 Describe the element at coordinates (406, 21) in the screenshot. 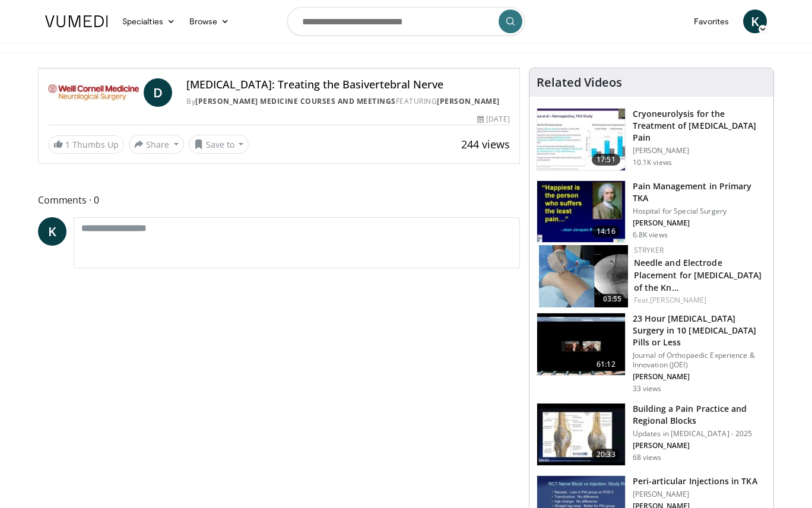

I see `input: Search topics, interventions` at that location.